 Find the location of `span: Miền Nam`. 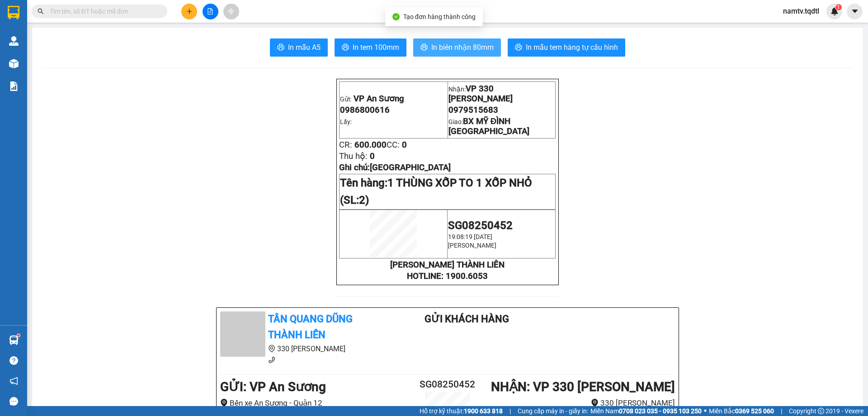

span: Miền Nam is located at coordinates (646, 411).